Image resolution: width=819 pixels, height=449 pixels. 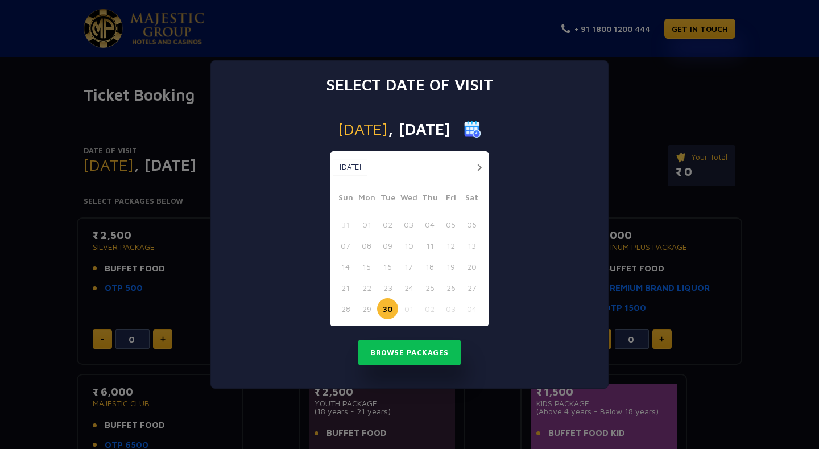 I want to click on button: 29, so click(x=366, y=308).